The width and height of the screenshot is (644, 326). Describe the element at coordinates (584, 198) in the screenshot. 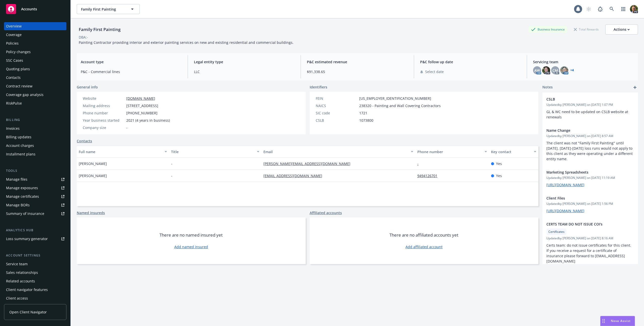

I see `span: Client Files` at that location.